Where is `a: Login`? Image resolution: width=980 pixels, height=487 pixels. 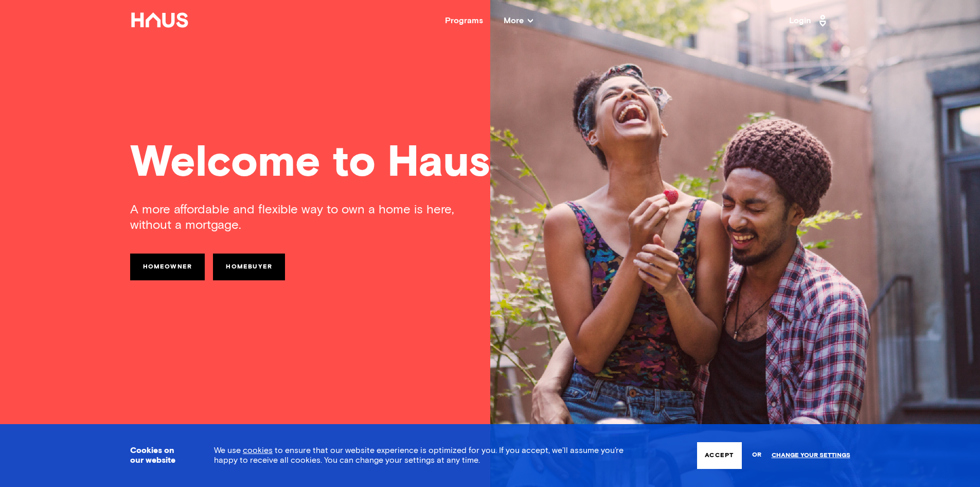
a: Login is located at coordinates (809, 21).